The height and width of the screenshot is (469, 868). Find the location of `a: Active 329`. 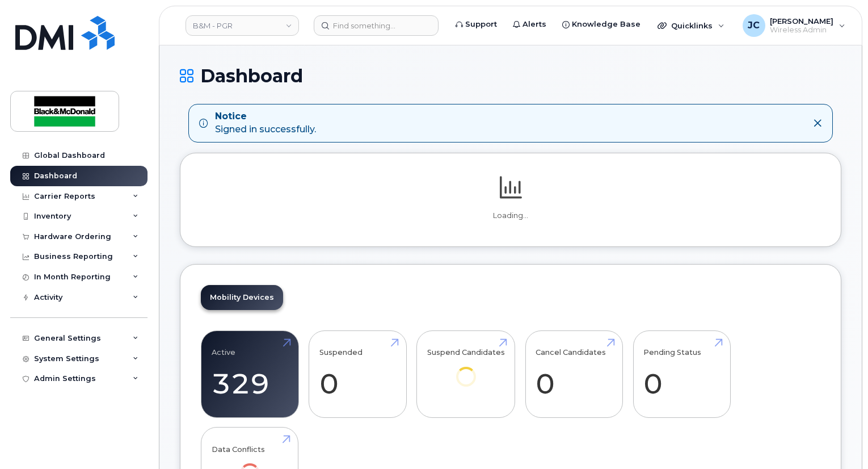

a: Active 329 is located at coordinates (250, 374).